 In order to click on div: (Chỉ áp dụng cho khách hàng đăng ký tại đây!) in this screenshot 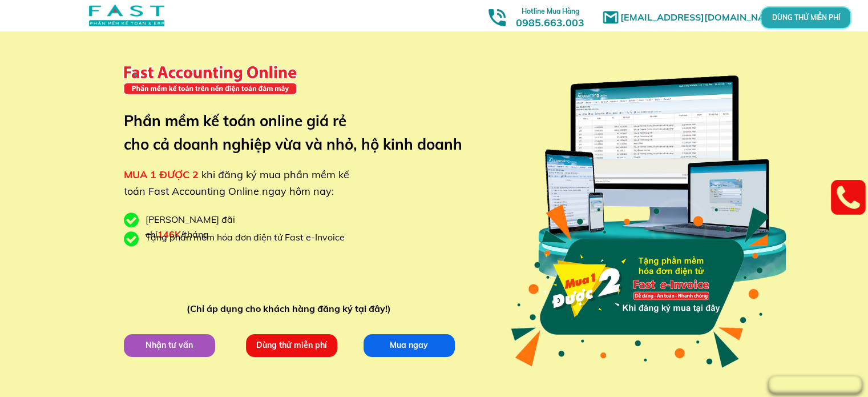, I will do `click(291, 309)`.